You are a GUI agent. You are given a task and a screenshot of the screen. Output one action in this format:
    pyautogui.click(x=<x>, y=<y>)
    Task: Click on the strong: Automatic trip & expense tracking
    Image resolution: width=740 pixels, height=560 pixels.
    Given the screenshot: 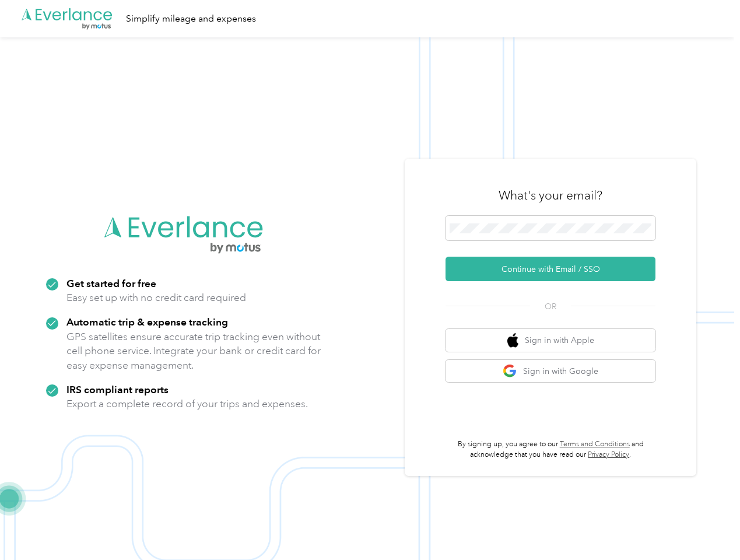 What is the action you would take?
    pyautogui.click(x=147, y=321)
    